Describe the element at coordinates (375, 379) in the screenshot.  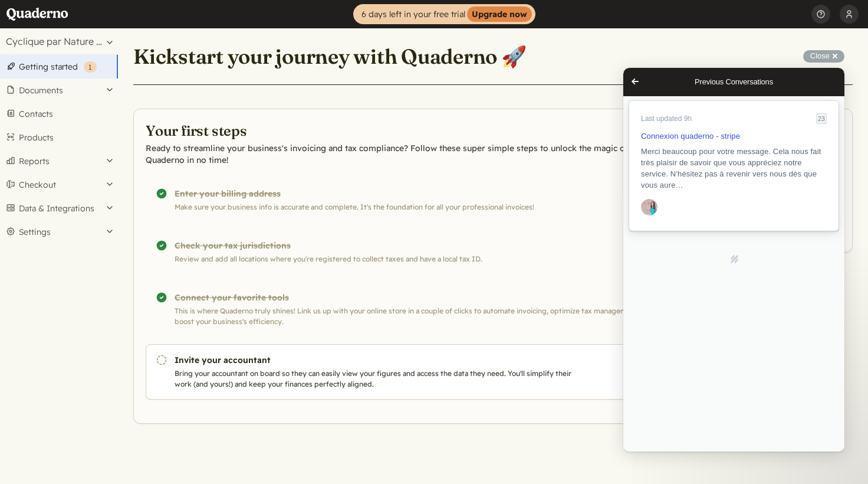
I see `p: Bring your accountant on board so they can easily view your figures and access the data they need...` at that location.